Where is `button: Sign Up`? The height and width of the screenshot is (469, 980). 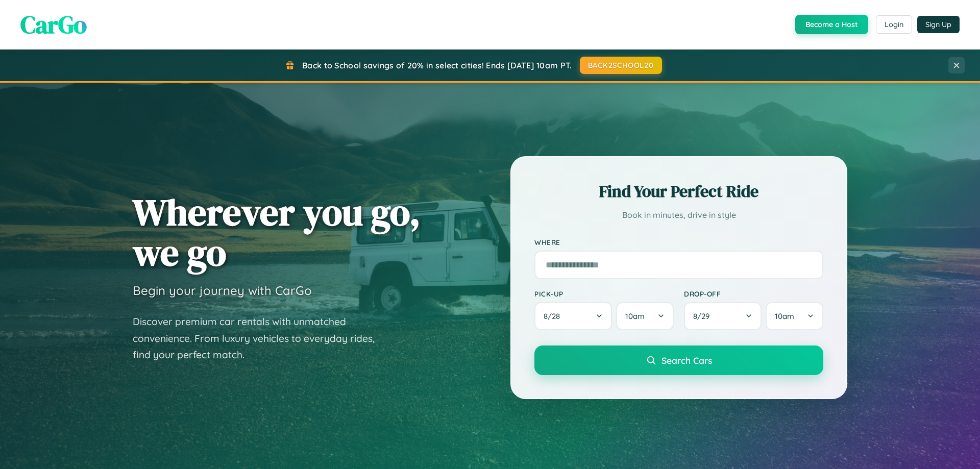
button: Sign Up is located at coordinates (938, 24).